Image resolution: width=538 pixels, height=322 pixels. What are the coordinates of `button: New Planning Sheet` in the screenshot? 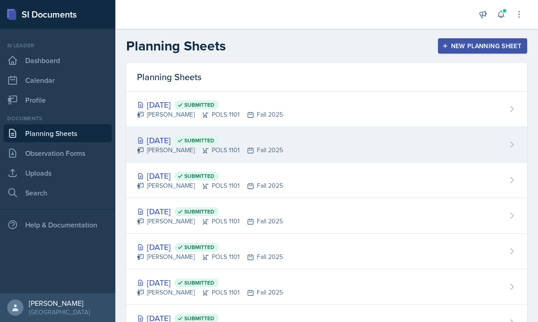 It's located at (483, 46).